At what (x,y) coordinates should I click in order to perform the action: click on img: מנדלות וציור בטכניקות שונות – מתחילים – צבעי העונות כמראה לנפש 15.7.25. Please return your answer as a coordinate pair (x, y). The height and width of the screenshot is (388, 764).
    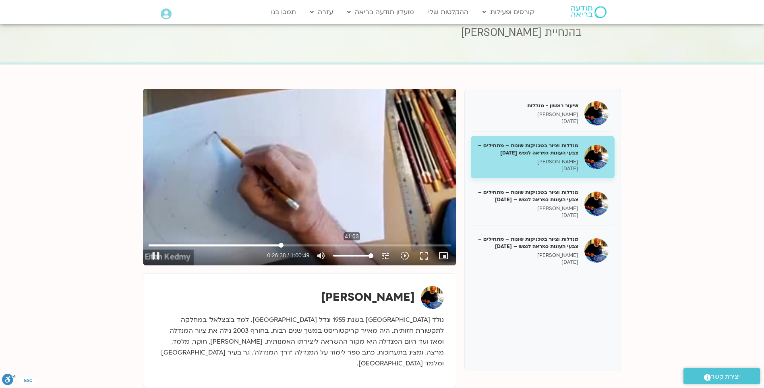
    Looking at the image, I should click on (597, 157).